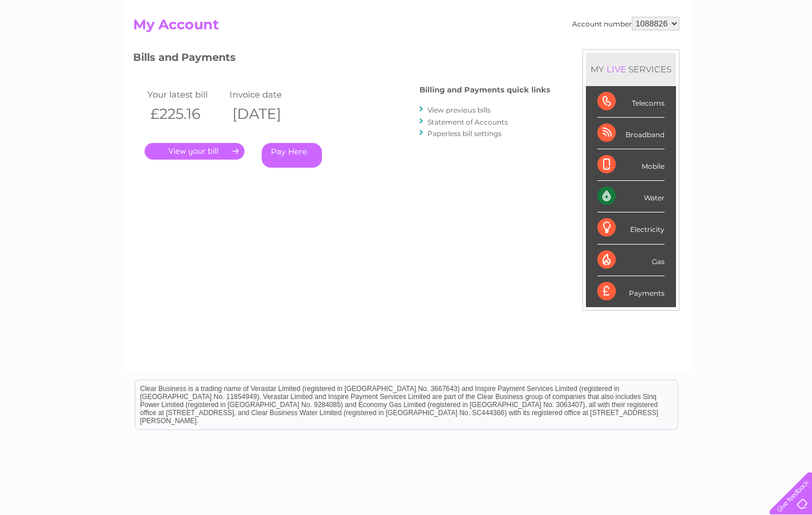 The width and height of the screenshot is (812, 515). What do you see at coordinates (341, 59) in the screenshot?
I see `h3: Bills and Payments` at bounding box center [341, 59].